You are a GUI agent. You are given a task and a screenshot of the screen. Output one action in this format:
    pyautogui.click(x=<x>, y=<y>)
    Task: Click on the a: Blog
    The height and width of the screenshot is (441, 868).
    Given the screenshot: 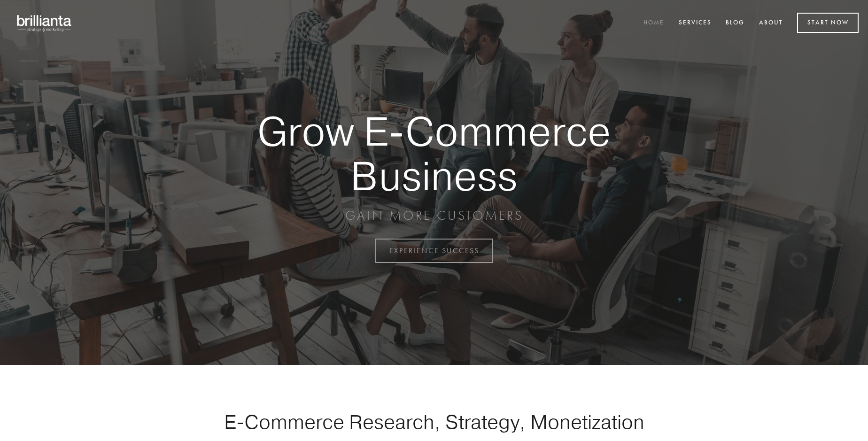 What is the action you would take?
    pyautogui.click(x=735, y=23)
    